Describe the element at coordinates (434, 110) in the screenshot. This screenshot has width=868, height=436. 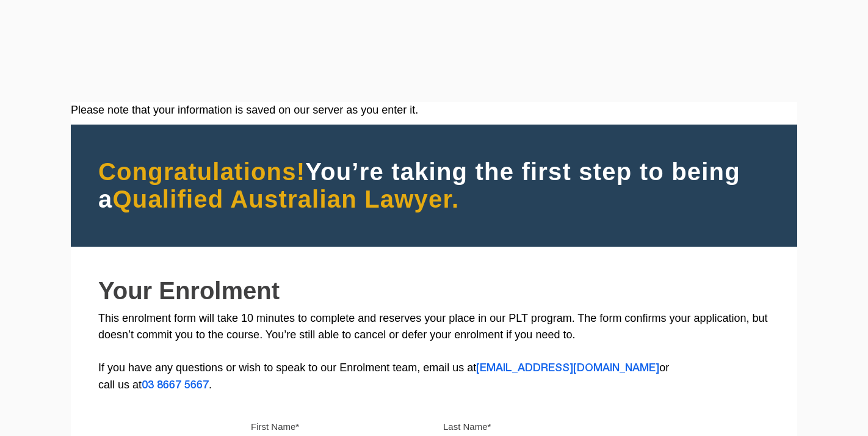
I see `div: Please note that your information is saved on our server as you enter it.` at that location.